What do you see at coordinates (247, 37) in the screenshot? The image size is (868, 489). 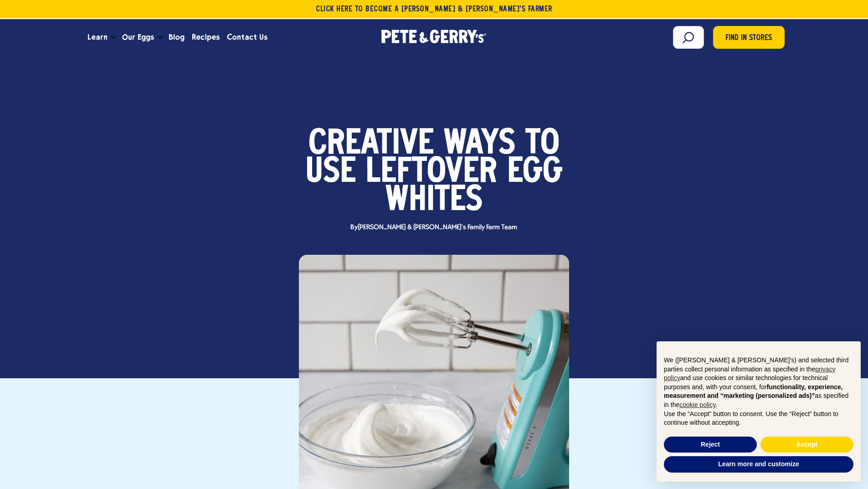 I see `a: Contact Us` at bounding box center [247, 37].